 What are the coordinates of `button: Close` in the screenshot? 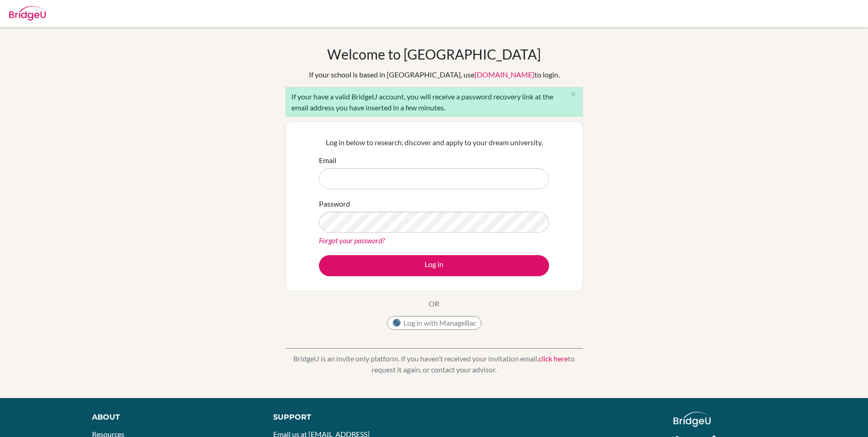 It's located at (573, 94).